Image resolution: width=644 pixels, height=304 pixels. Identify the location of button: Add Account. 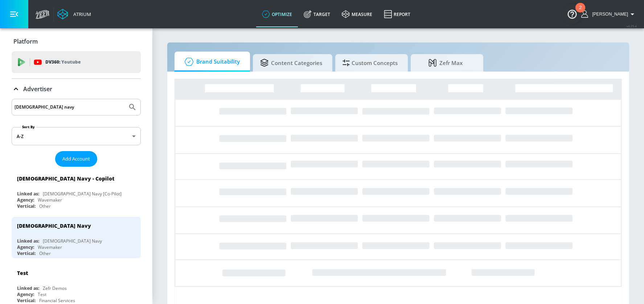
(76, 159).